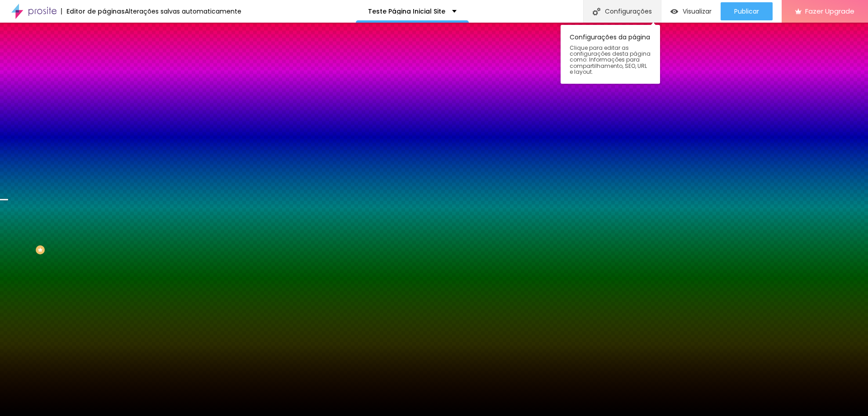  What do you see at coordinates (406, 11) in the screenshot?
I see `p: Teste Página Inicial Site` at bounding box center [406, 11].